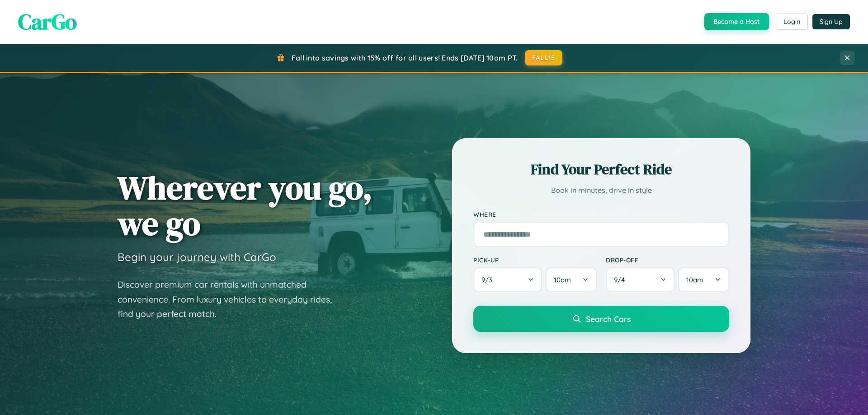 Image resolution: width=868 pixels, height=415 pixels. I want to click on h2: Find Your Perfect Ride, so click(602, 169).